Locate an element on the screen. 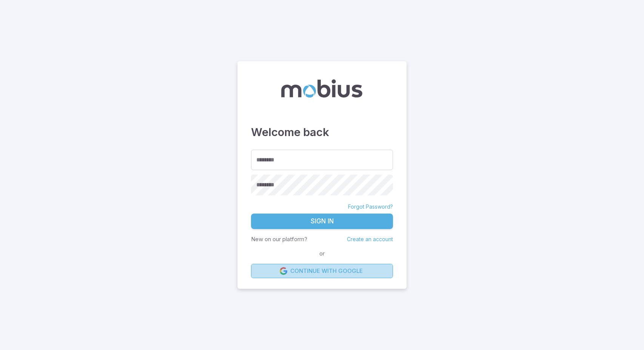 Image resolution: width=644 pixels, height=350 pixels. p: New on our platform? is located at coordinates (279, 239).